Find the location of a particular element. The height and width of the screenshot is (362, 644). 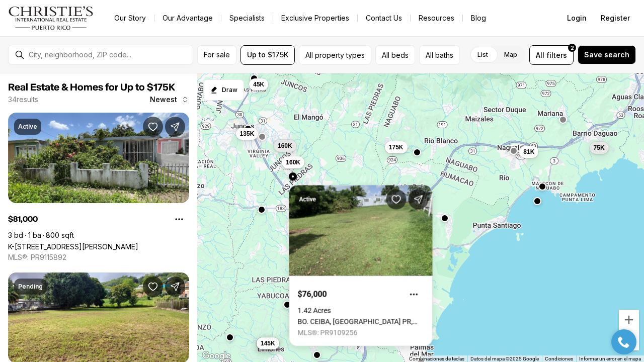

span: All is located at coordinates (540, 55).